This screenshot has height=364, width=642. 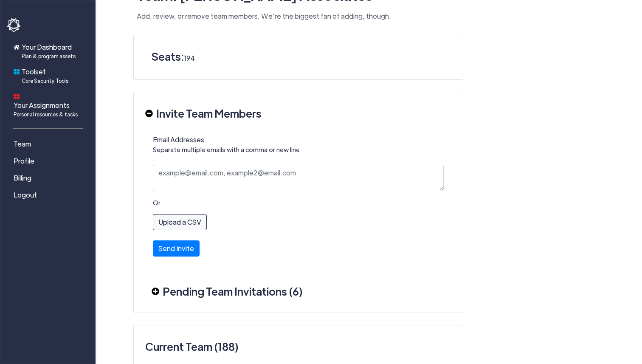 I want to click on img: minus-circle-solid.svg, so click(x=149, y=114).